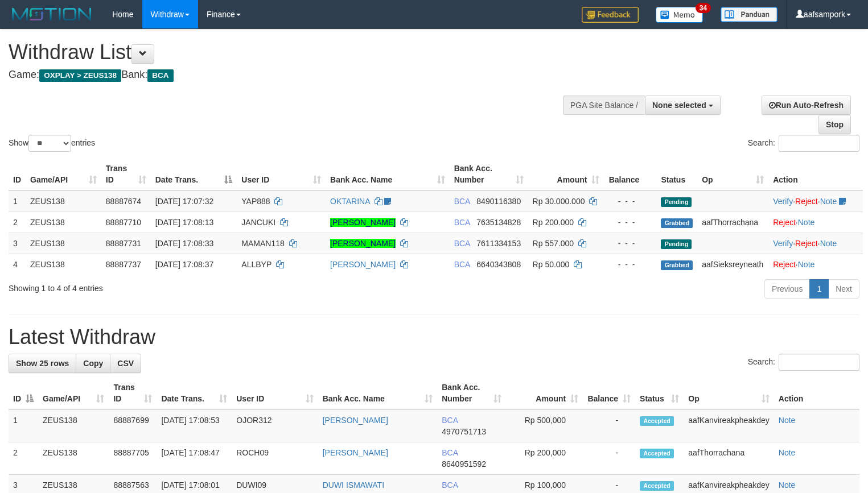  Describe the element at coordinates (498, 264) in the screenshot. I see `span: Copy 6640343808 to clipboard` at that location.